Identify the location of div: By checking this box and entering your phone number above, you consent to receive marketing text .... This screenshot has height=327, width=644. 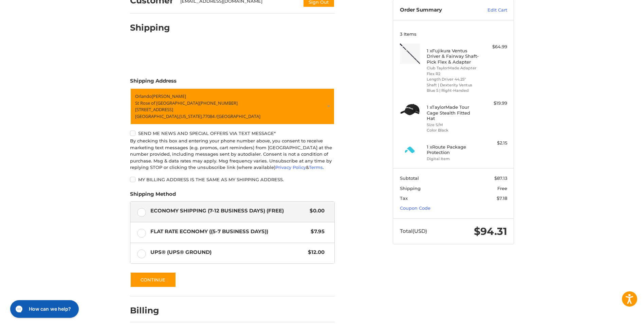
(232, 154).